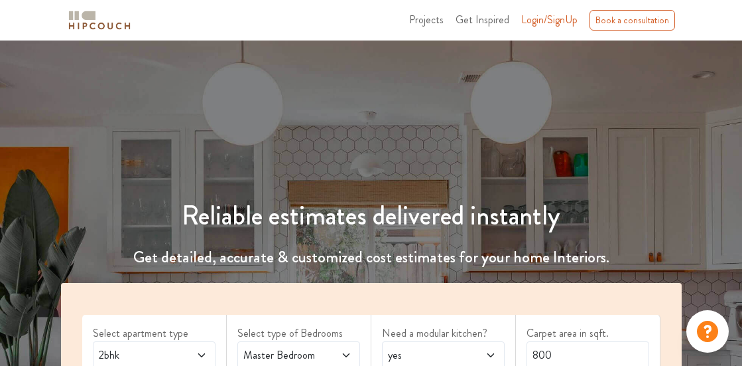 The image size is (742, 366). Describe the element at coordinates (100, 20) in the screenshot. I see `img: logo-horizontal.svg` at that location.